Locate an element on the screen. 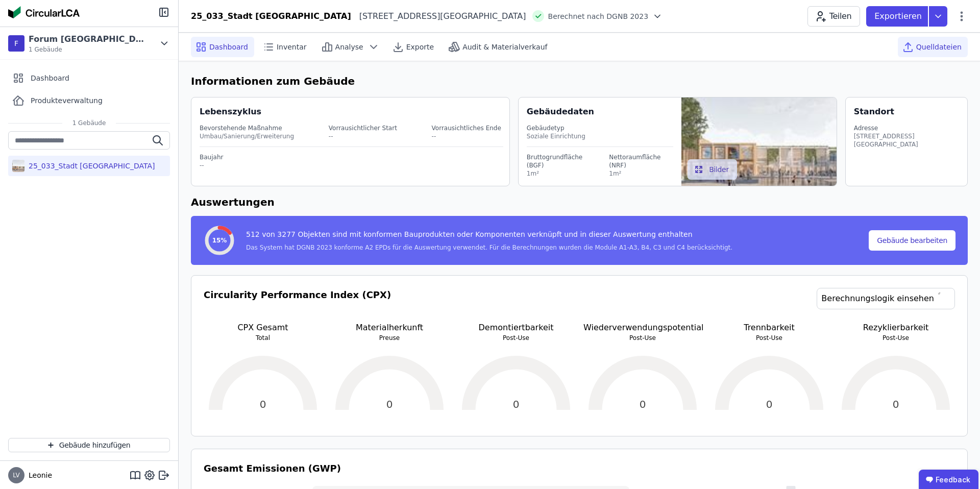  p: Rezyklierbarkeit is located at coordinates (895, 328).